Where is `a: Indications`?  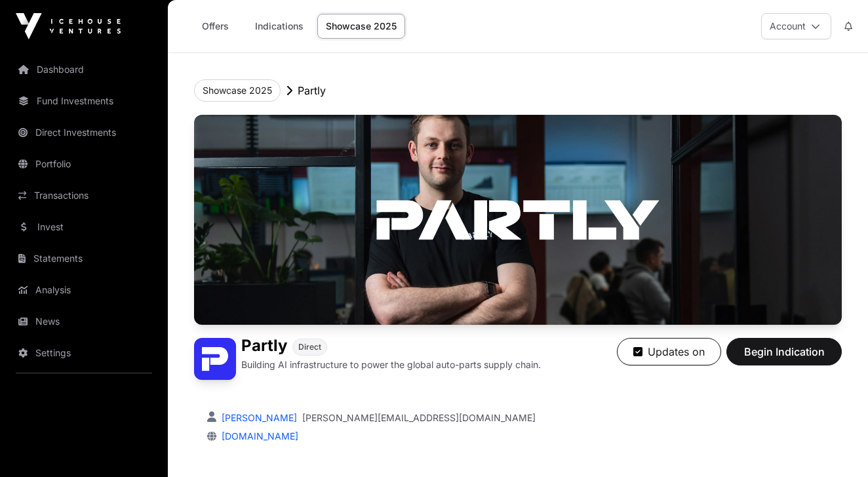 a: Indications is located at coordinates (280, 26).